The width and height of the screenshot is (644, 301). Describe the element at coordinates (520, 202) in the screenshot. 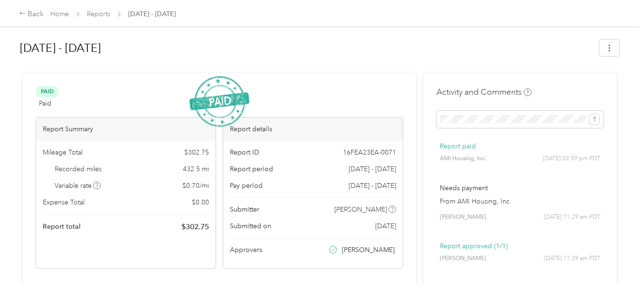

I see `p: From AMI Housing, Inc.` at that location.